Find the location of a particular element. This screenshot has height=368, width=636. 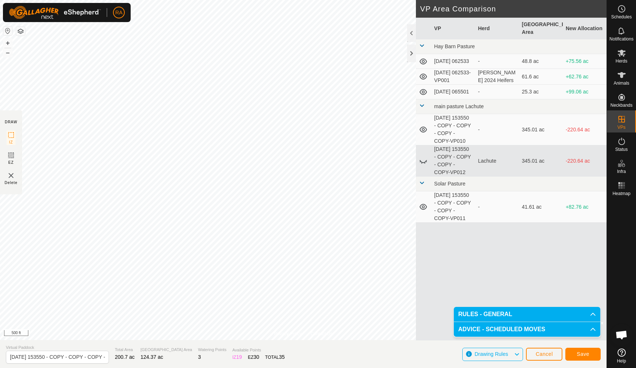

img: VP is located at coordinates (11, 175).